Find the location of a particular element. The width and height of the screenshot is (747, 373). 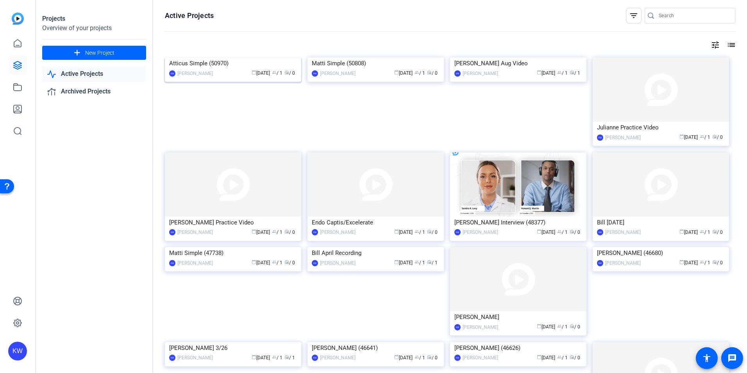

mat-icon: list is located at coordinates (731, 45).